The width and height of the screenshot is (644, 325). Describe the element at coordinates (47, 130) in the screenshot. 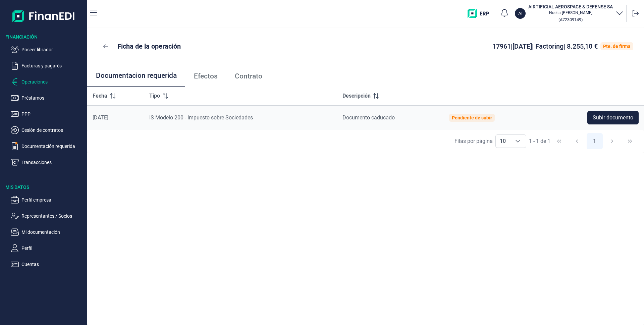

I see `button: Cesión de contratos` at that location.